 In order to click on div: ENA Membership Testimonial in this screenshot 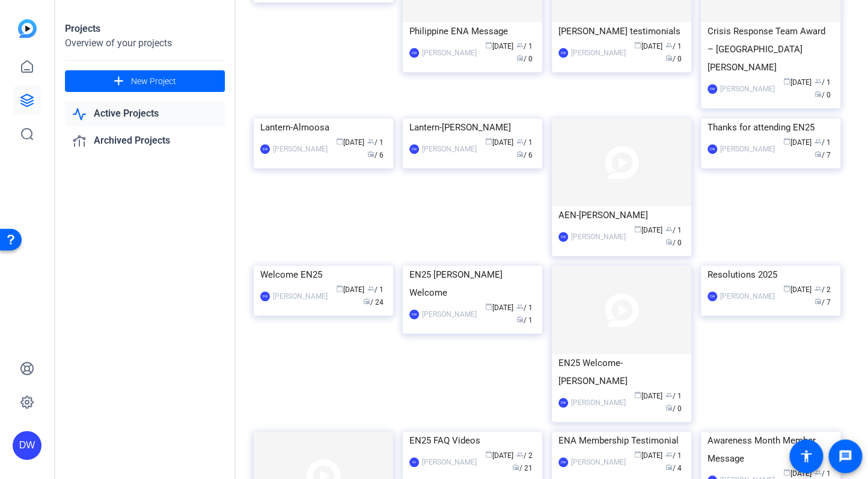, I will do `click(622, 440)`.